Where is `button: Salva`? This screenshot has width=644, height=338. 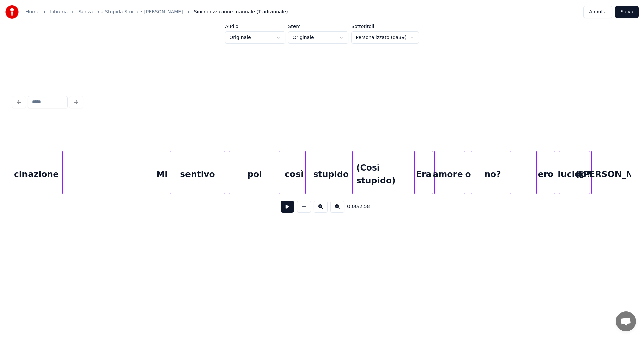 button: Salva is located at coordinates (627, 12).